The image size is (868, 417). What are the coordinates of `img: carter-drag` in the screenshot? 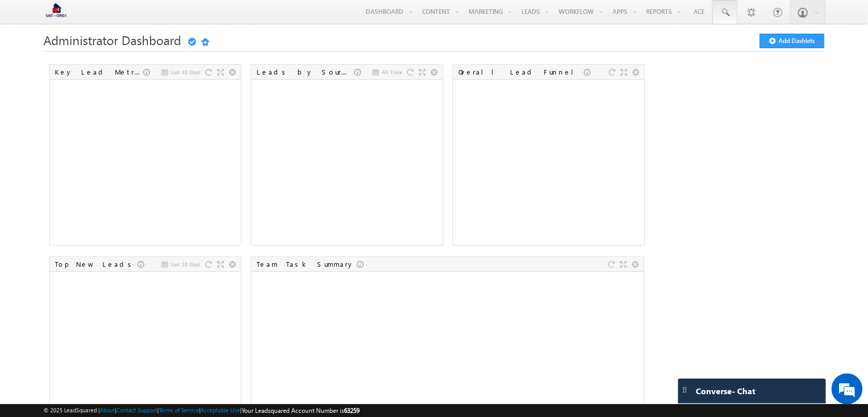 It's located at (685, 390).